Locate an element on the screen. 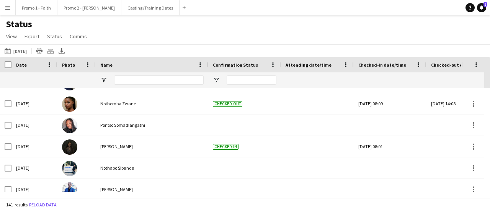 The width and height of the screenshot is (490, 211). img: Chloe Rogerson is located at coordinates (70, 147).